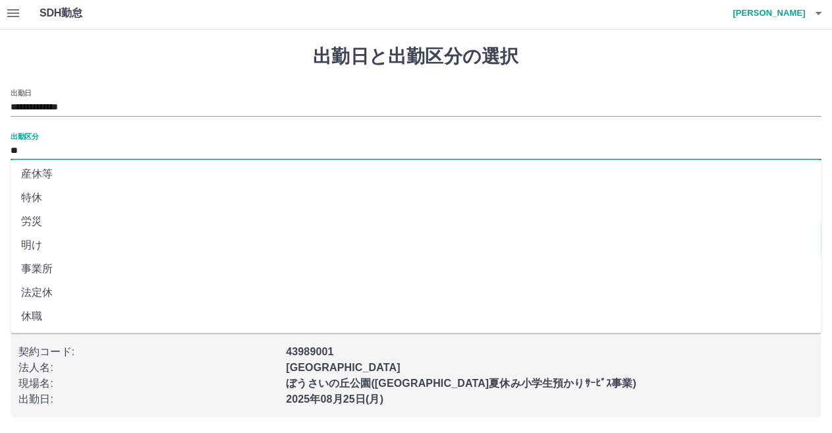 The image size is (832, 433). What do you see at coordinates (24, 136) in the screenshot?
I see `label: 出勤区分` at bounding box center [24, 136].